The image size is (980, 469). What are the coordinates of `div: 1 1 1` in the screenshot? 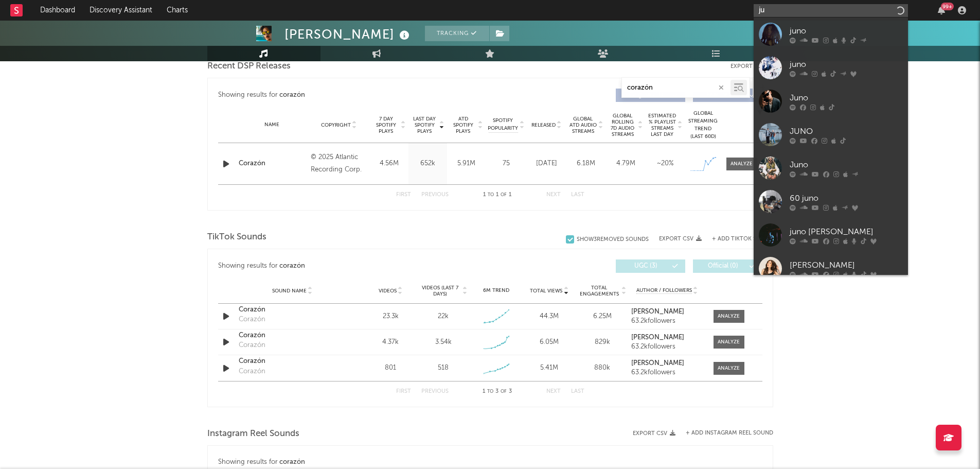 It's located at (498, 195).